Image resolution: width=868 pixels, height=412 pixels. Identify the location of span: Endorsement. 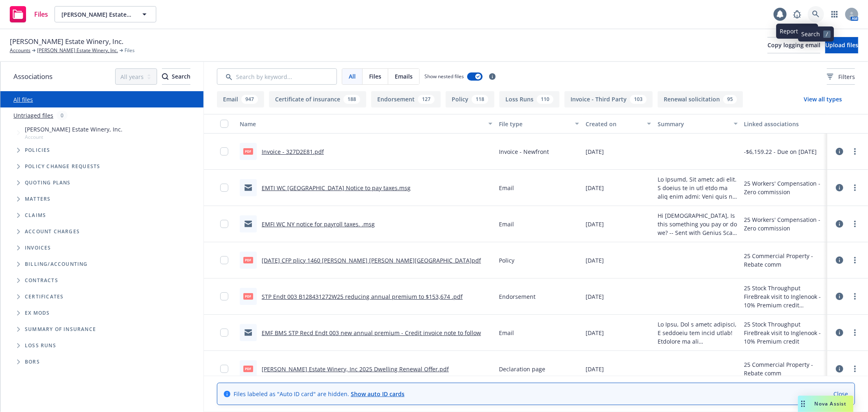
(517, 296).